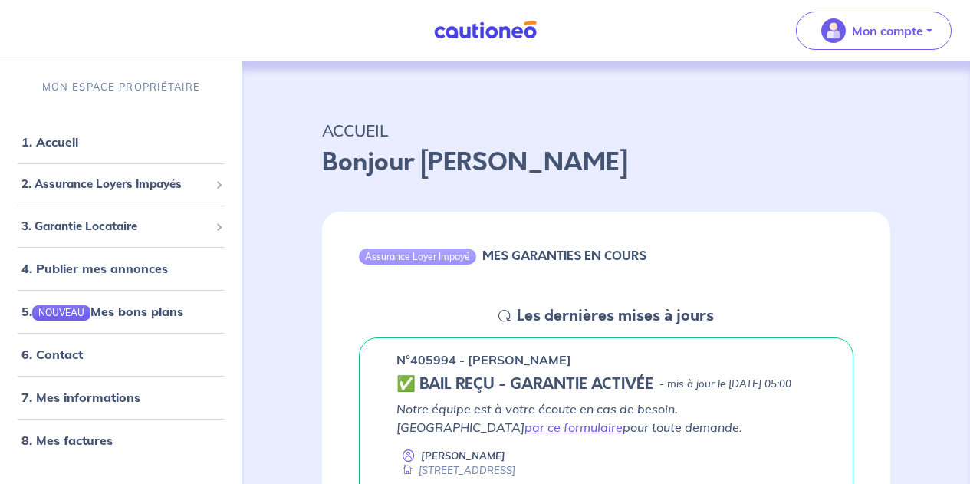 This screenshot has height=484, width=970. I want to click on a: 7. Mes informations, so click(81, 397).